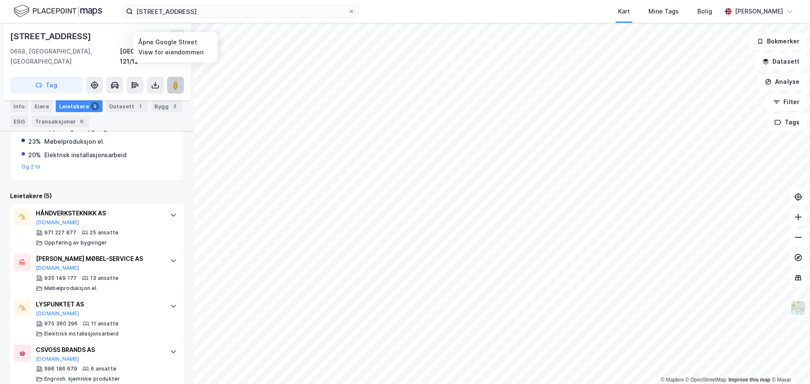 Image resolution: width=810 pixels, height=384 pixels. Describe the element at coordinates (82, 121) in the screenshot. I see `div: 6` at that location.